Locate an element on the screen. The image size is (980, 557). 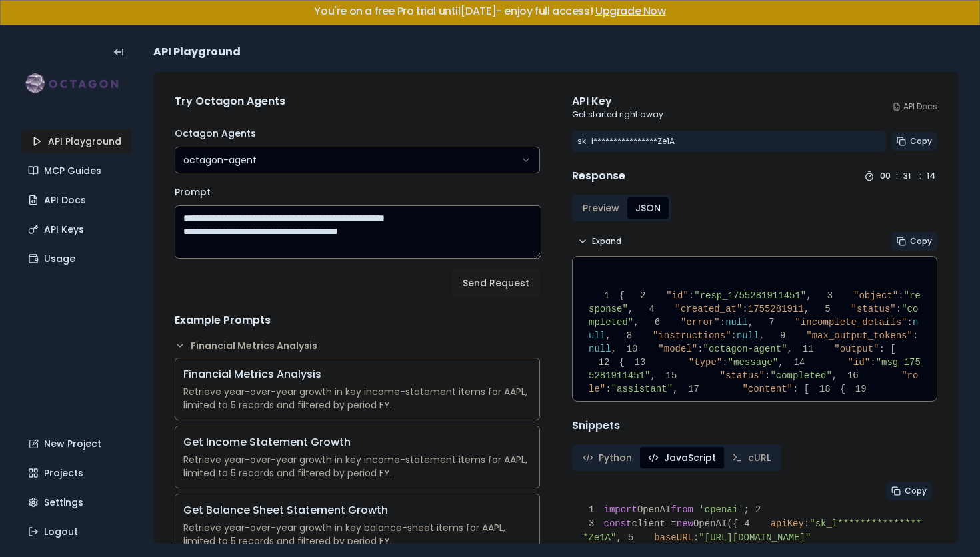
span: "instructions" is located at coordinates (692, 335).